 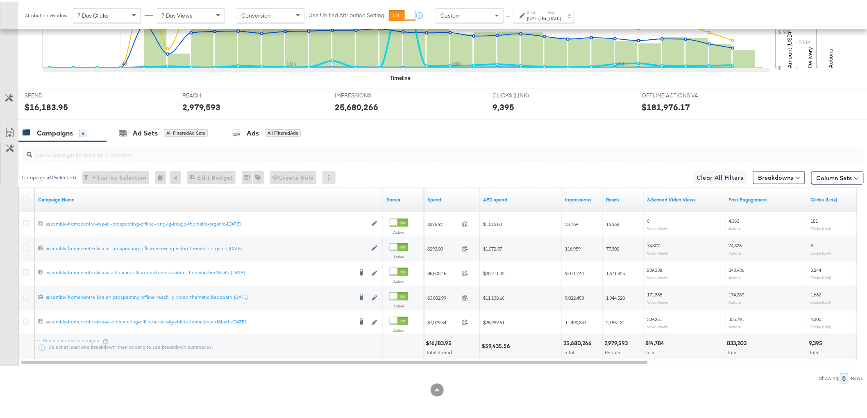 I want to click on a: The number of actions related to your Page's posts as a result of your ad., so click(x=766, y=198).